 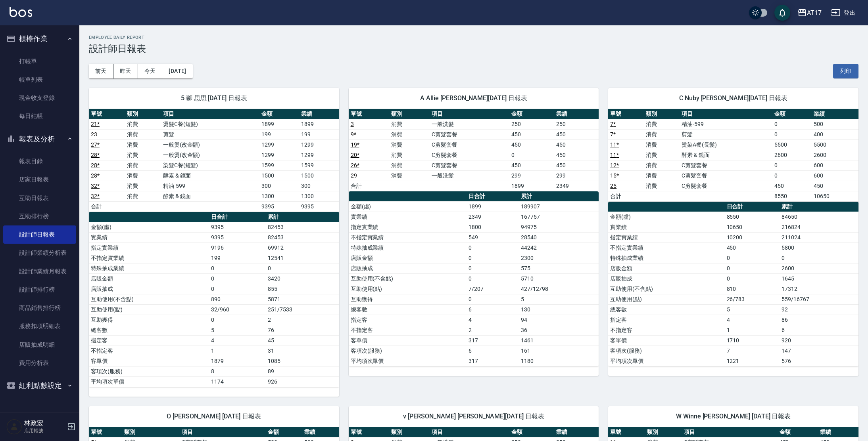 What do you see at coordinates (408, 310) in the screenshot?
I see `td: 總客數` at bounding box center [408, 310].